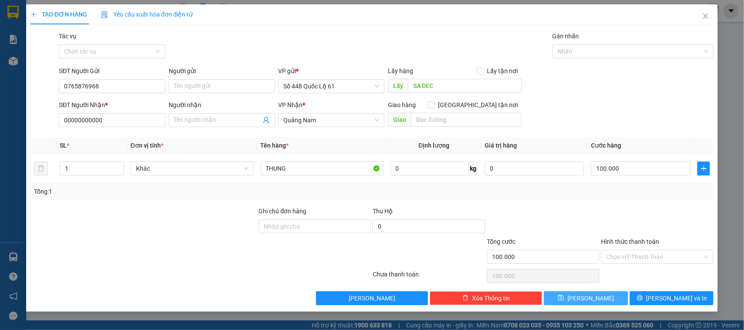 This screenshot has height=330, width=744. Describe the element at coordinates (147, 146) in the screenshot. I see `span: Đơn vị tính` at that location.